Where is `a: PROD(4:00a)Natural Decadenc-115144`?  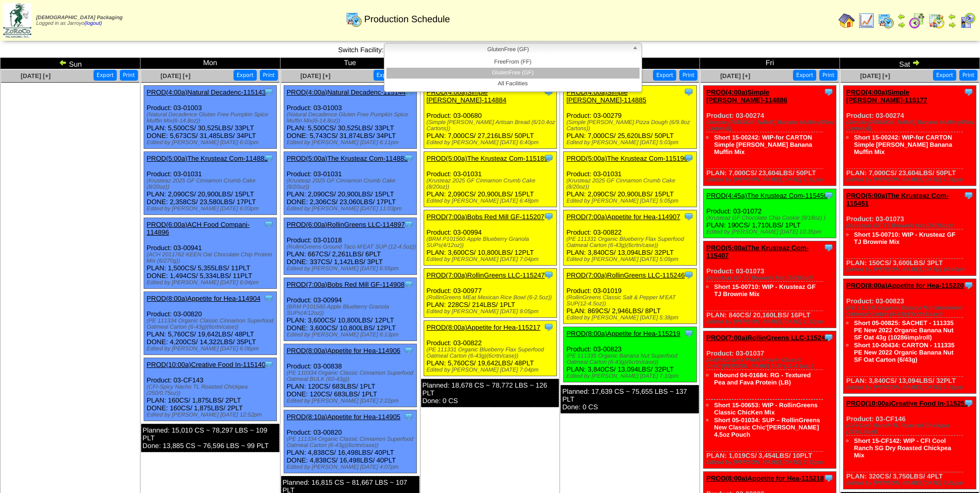 a: PROD(4:00a)Natural Decadenc-115144 is located at coordinates (346, 92).